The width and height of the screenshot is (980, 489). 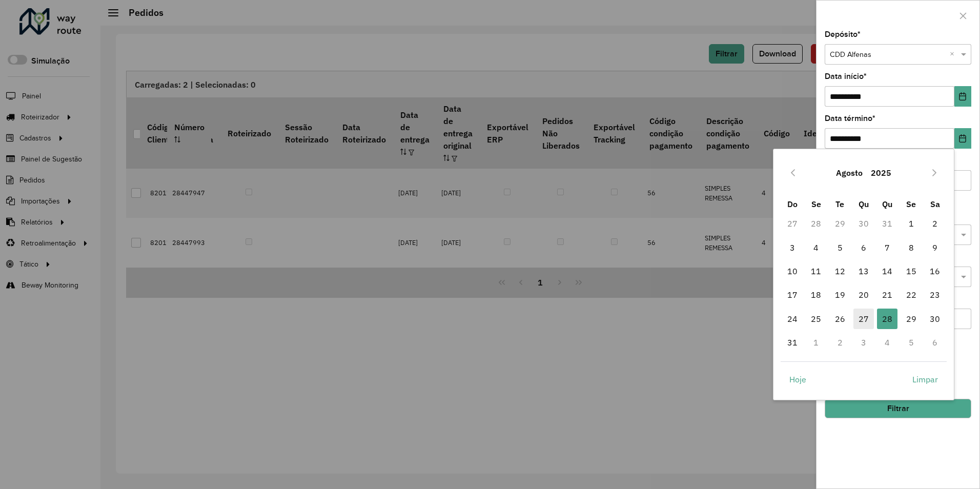 What do you see at coordinates (935, 319) in the screenshot?
I see `span: 30` at bounding box center [935, 319].